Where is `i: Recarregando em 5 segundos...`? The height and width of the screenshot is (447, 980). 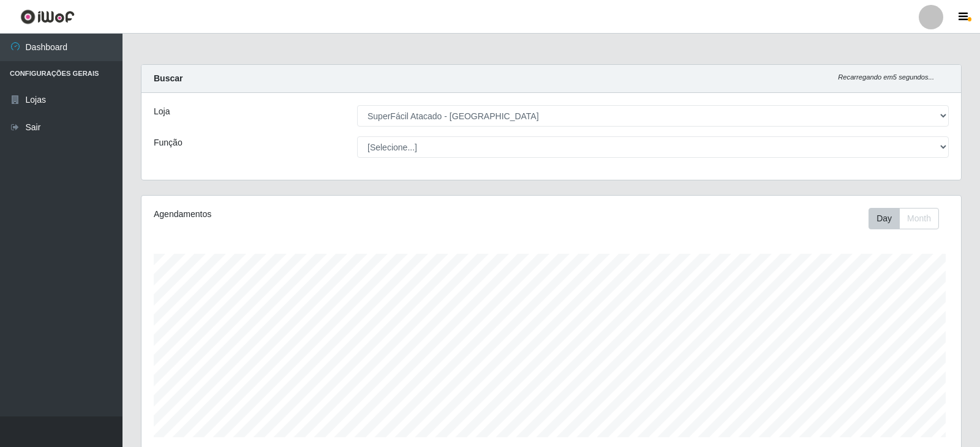
i: Recarregando em 5 segundos... is located at coordinates (886, 77).